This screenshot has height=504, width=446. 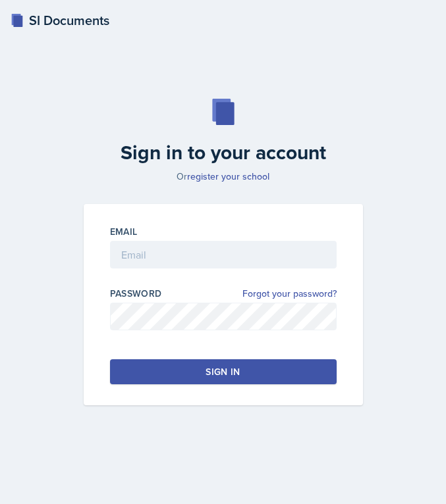 I want to click on p: Or, so click(x=223, y=176).